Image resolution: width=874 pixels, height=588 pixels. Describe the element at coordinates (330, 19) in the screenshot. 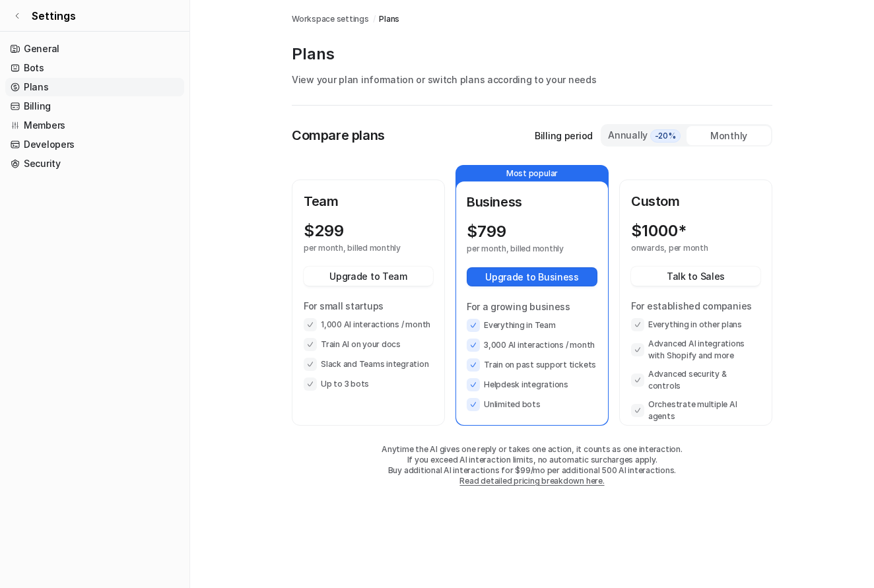

I see `a: Workspace settings` at that location.